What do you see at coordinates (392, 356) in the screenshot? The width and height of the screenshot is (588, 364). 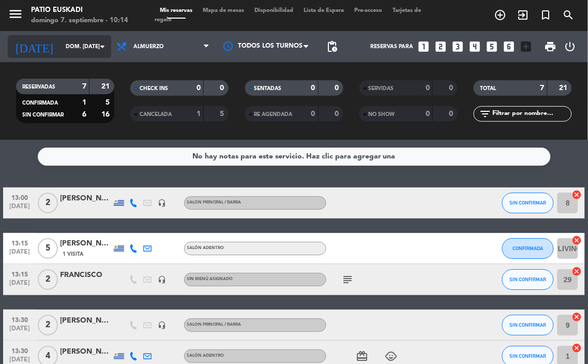 I see `i: child_care` at bounding box center [392, 356].